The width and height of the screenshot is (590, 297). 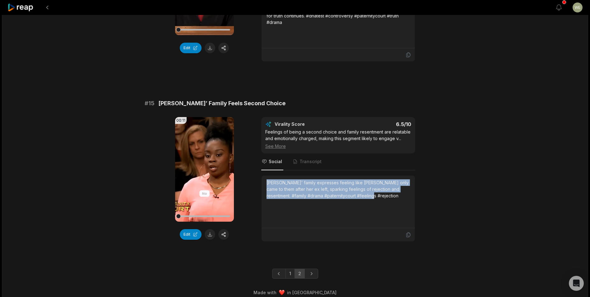 What do you see at coordinates (338, 139) in the screenshot?
I see `div: Feelings of being a second choice and family resentment are relatable and emotionally charged, ma...` at bounding box center [338, 139].